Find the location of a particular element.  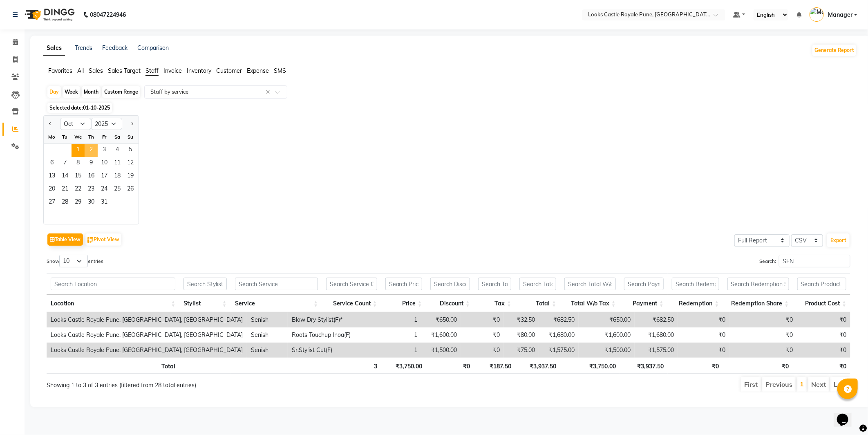

div: Custom Range is located at coordinates (121, 92).